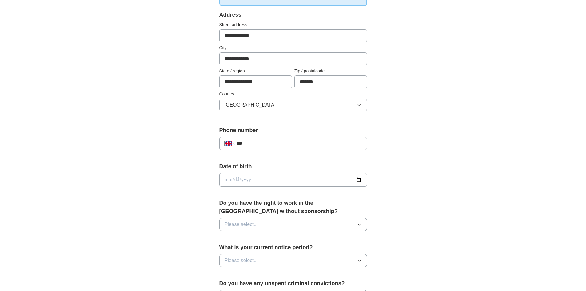  Describe the element at coordinates (293, 283) in the screenshot. I see `label: Do you have any unspent criminal convictions?` at that location.